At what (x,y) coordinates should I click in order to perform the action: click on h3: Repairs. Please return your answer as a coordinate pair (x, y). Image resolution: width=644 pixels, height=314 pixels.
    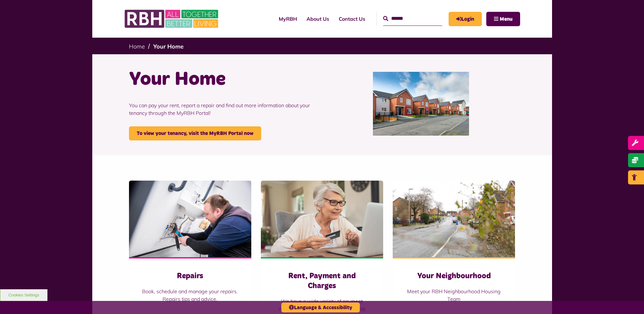
    Looking at the image, I should click on (190, 276).